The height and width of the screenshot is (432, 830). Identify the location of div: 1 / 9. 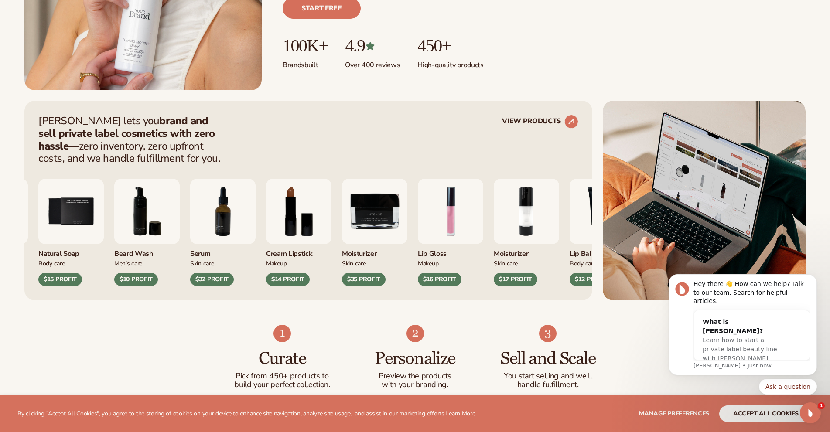
(451, 232).